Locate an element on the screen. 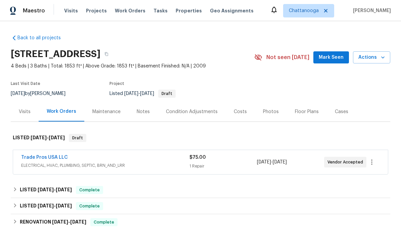 The image size is (401, 240). h6: RENOVATION is located at coordinates (53, 222).